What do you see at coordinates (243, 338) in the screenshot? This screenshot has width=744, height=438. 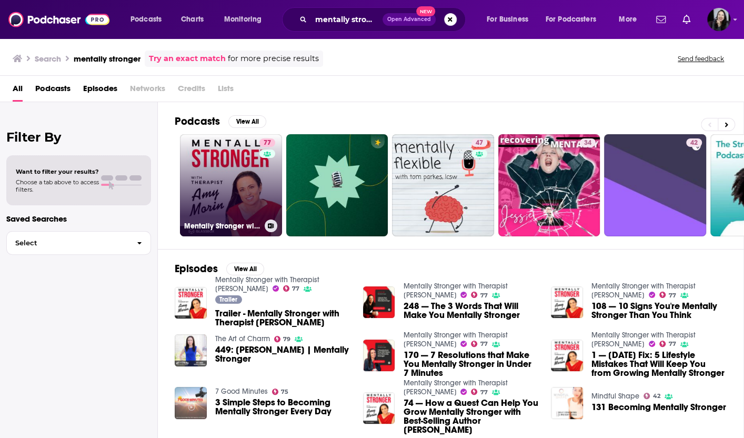 I see `a: The Art of Charm` at bounding box center [243, 338].